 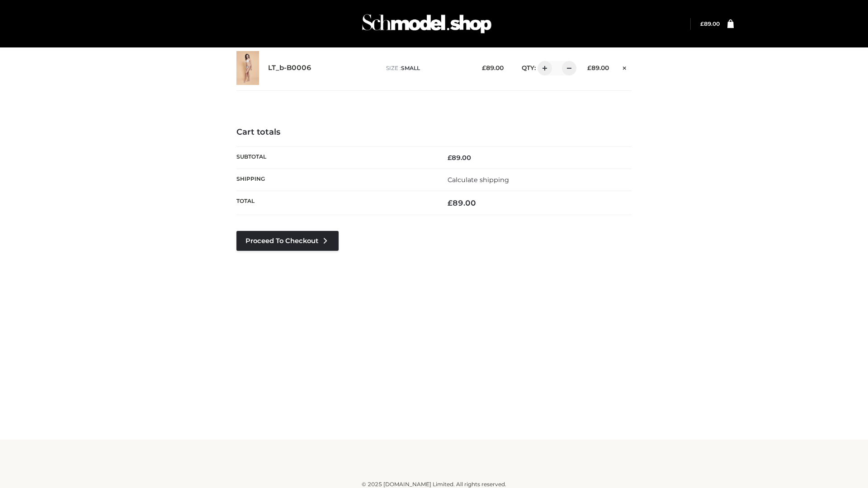 I want to click on th: Shipping, so click(x=335, y=179).